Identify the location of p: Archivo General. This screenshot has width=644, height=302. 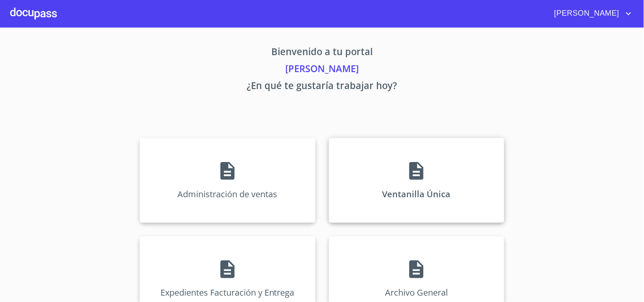
(416, 292).